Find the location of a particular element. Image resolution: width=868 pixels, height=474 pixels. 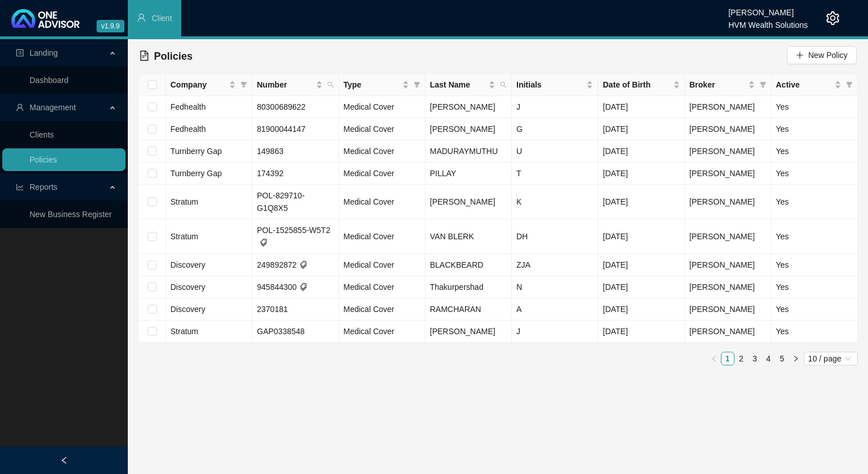

span: right is located at coordinates (796, 358).